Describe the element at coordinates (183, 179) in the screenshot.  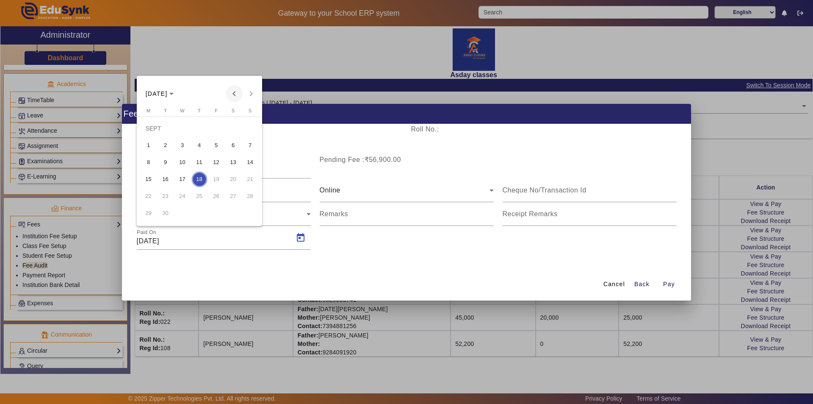
I see `button: 17 September 2025` at that location.